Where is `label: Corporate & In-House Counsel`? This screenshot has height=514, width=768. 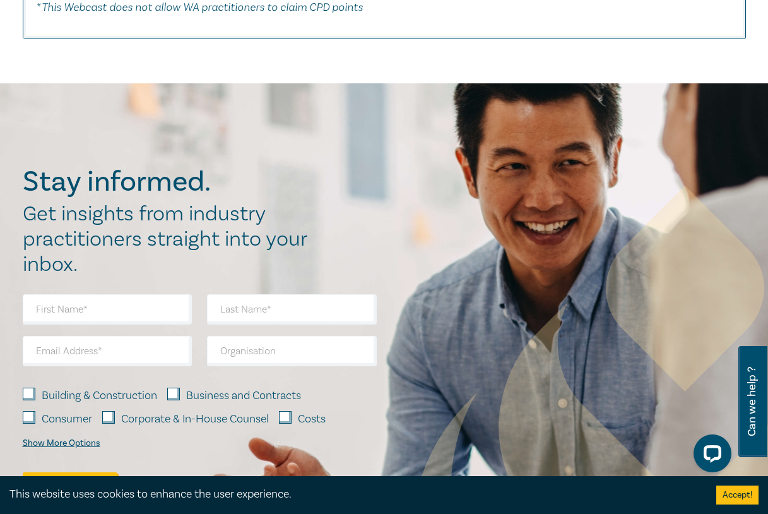 label: Corporate & In-House Counsel is located at coordinates (195, 419).